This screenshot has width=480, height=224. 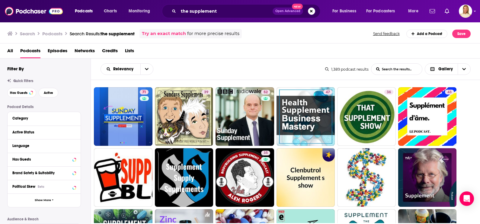 What do you see at coordinates (34, 11) in the screenshot?
I see `img: Podchaser - Follow, Share and Rate Podcasts` at bounding box center [34, 11].